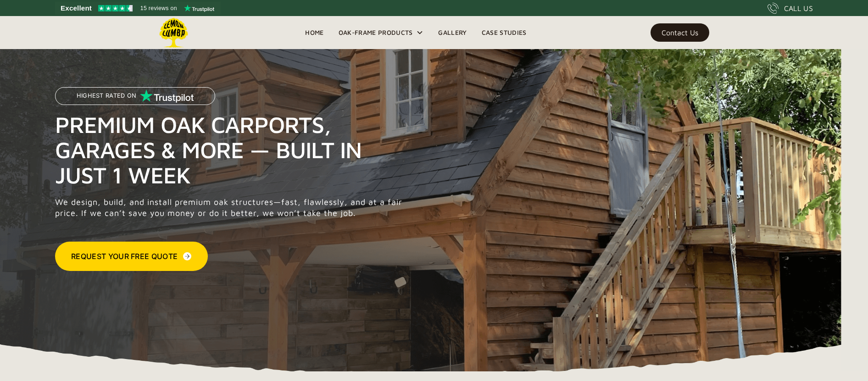 This screenshot has width=868, height=381. I want to click on a: Highest Rated on, so click(135, 100).